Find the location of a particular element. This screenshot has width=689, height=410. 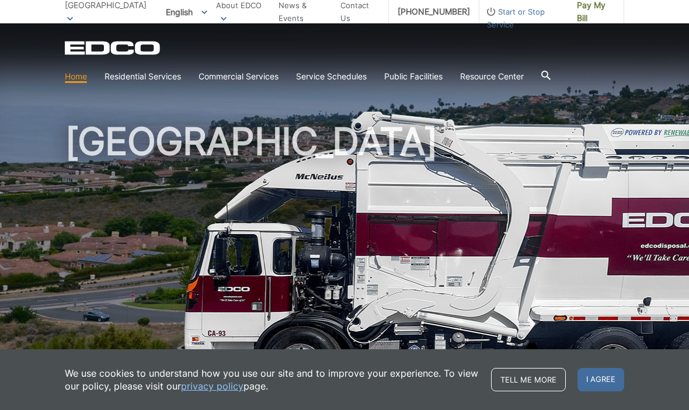

p: We use cookies to understand how you use our site and to improve your experience. To view our pol... is located at coordinates (272, 379).